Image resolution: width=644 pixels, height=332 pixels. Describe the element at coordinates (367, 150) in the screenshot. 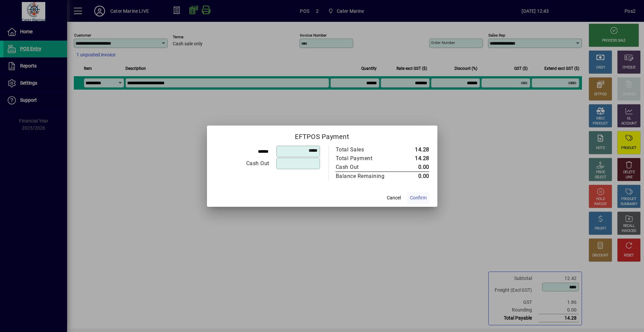

I see `td: Total Sales` at that location.